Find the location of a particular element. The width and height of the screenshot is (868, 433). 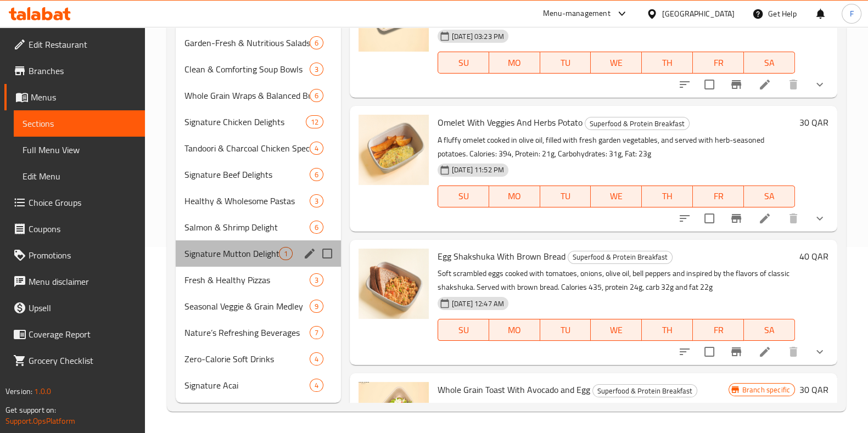

span: Full Menu View is located at coordinates (79, 150).